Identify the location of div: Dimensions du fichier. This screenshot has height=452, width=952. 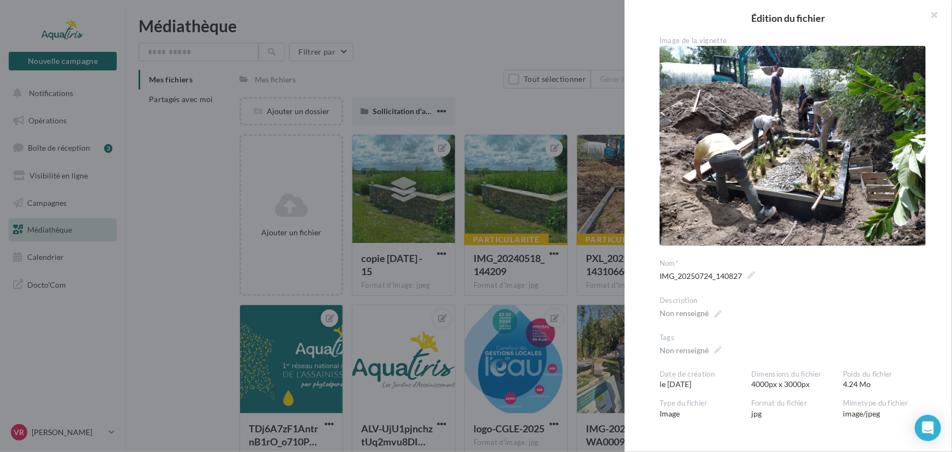
(792, 374).